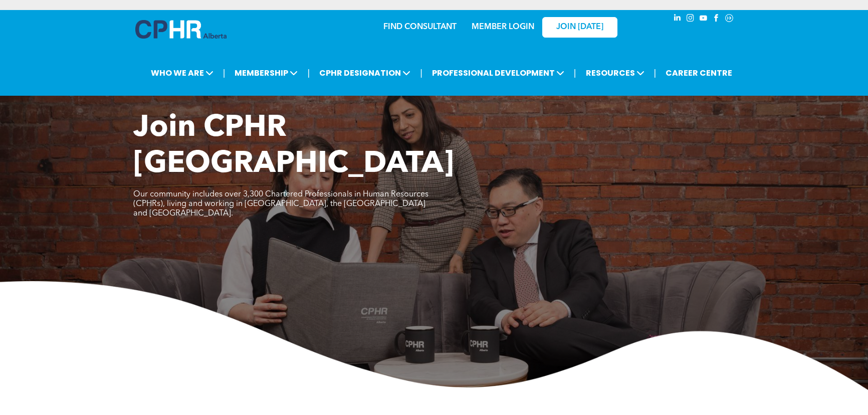  I want to click on span: Our community includes over 3,300 Chartered Professionals in Human Resources (CPHRs), living and ..., so click(281, 204).